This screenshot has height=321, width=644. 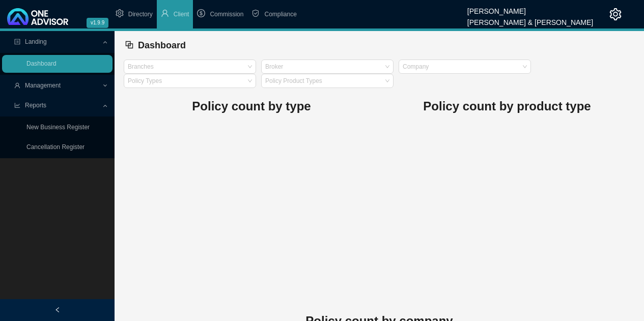 I want to click on h1: Policy count by type, so click(x=251, y=106).